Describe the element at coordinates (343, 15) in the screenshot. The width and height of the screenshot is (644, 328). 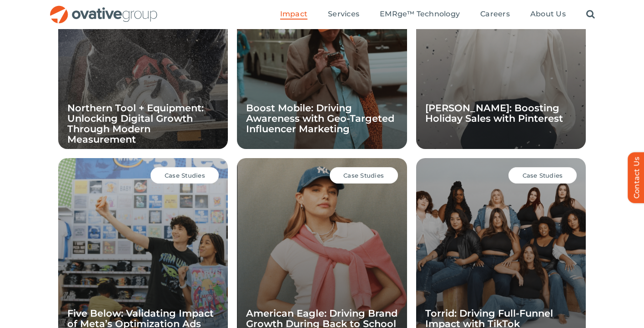
I see `a: Services` at that location.